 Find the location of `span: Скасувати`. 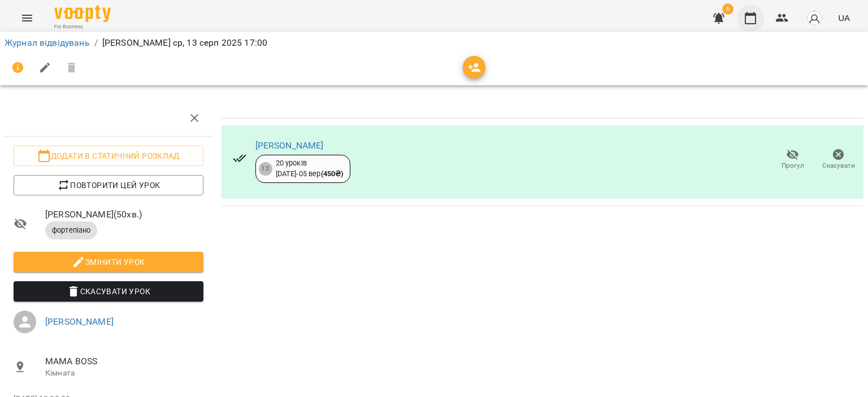

span: Скасувати is located at coordinates (839, 166).